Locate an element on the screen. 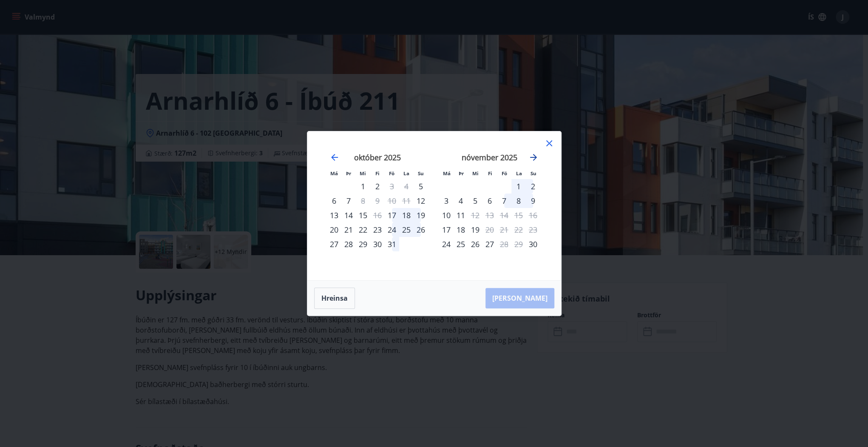  td: Not available. föstudagur, 10. október 2025 is located at coordinates (392, 201).